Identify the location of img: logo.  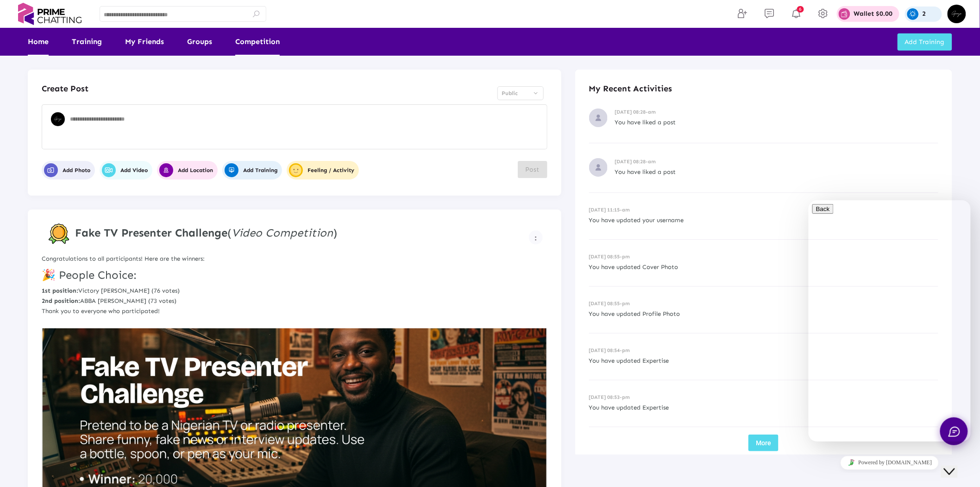
(50, 14).